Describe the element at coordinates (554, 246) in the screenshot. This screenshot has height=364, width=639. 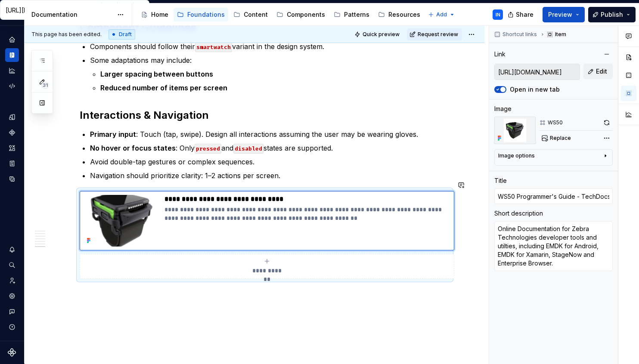
I see `textarea: Online Documentation for Zebra Technologies developer tools and utilties, including EMDK for Andr...` at that location.